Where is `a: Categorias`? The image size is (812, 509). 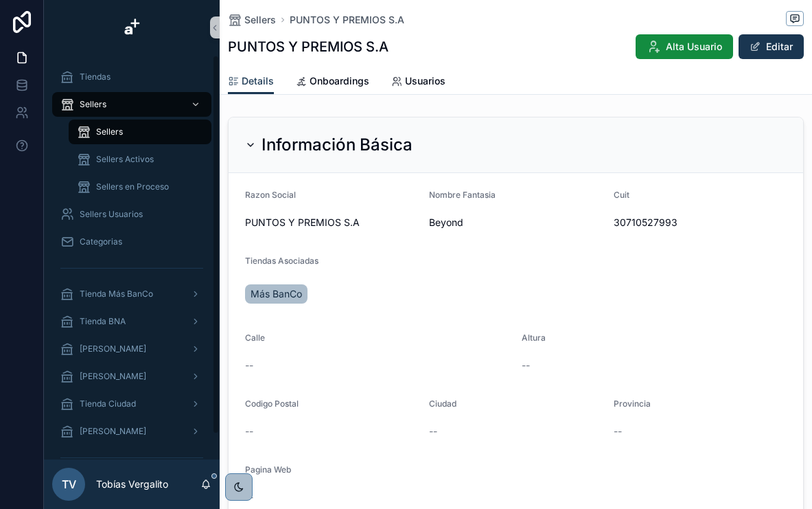
a: Categorias is located at coordinates (131, 242).